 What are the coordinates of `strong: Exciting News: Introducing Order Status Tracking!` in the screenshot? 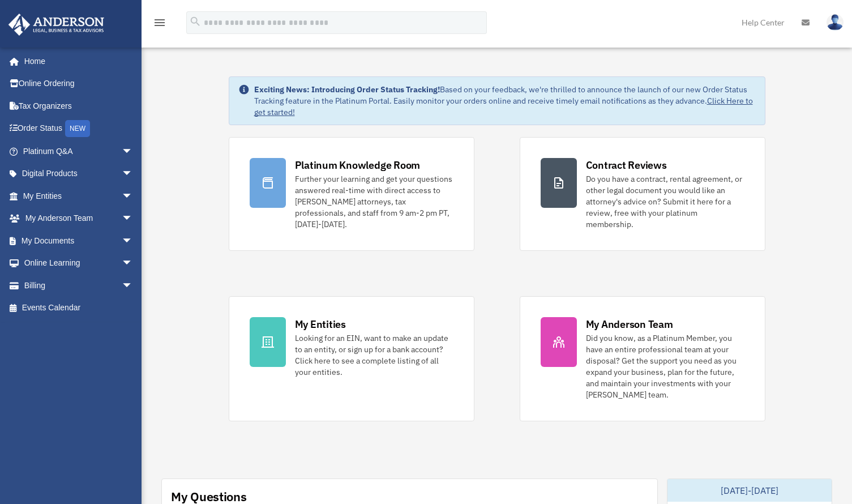 It's located at (347, 90).